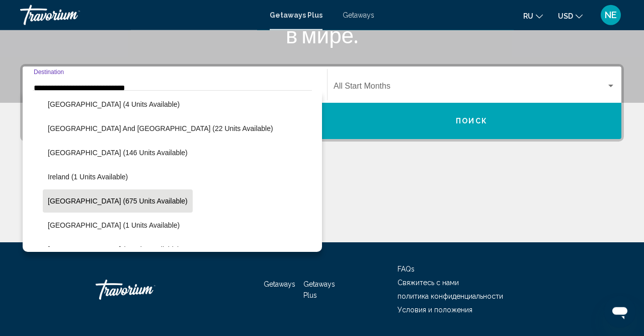  Describe the element at coordinates (570, 15) in the screenshot. I see `button: Change currency` at that location.